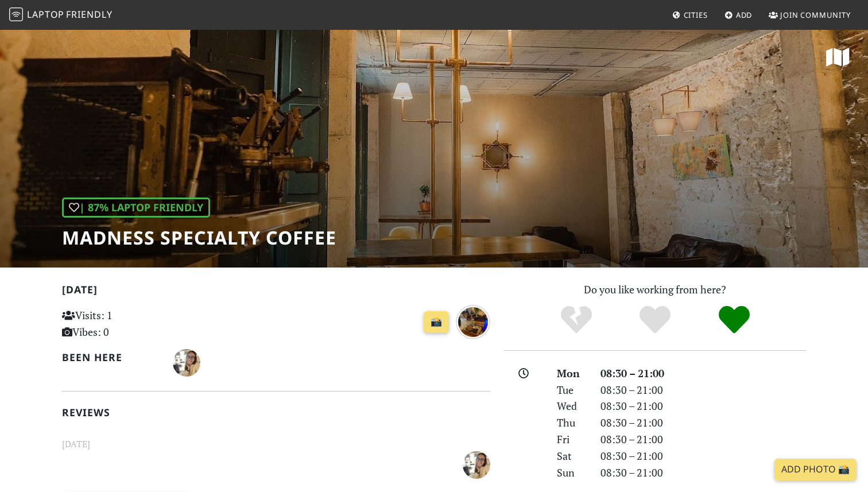  What do you see at coordinates (571, 439) in the screenshot?
I see `div: Fri` at bounding box center [571, 439].